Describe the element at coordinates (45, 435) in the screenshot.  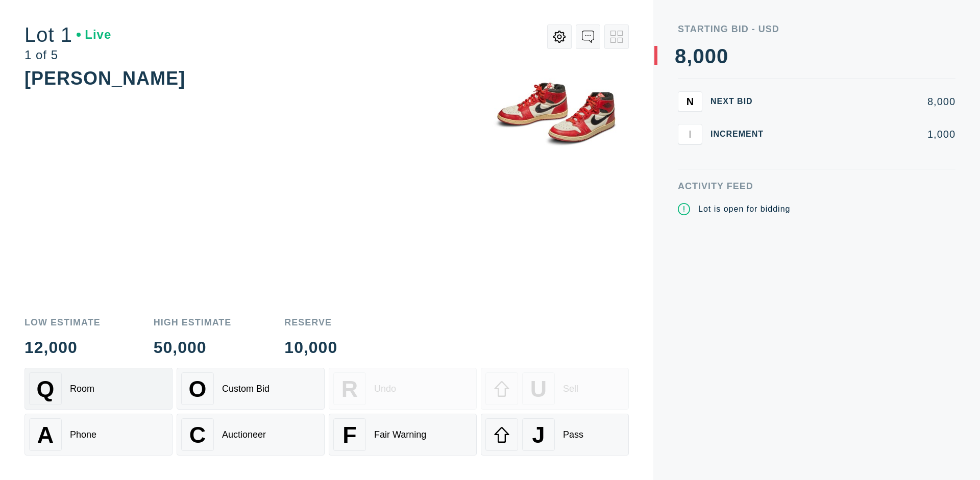
I see `span: A` at that location.